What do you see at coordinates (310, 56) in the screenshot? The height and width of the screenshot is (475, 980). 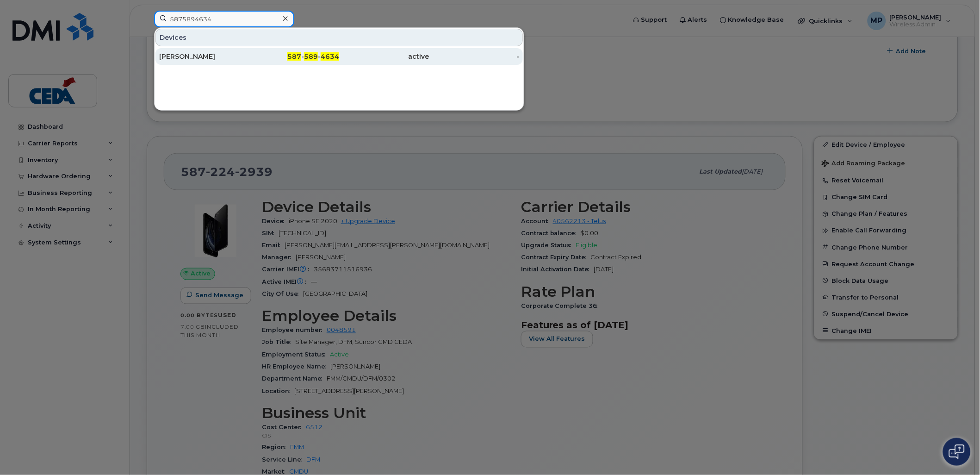 I see `span: 589` at bounding box center [310, 56].